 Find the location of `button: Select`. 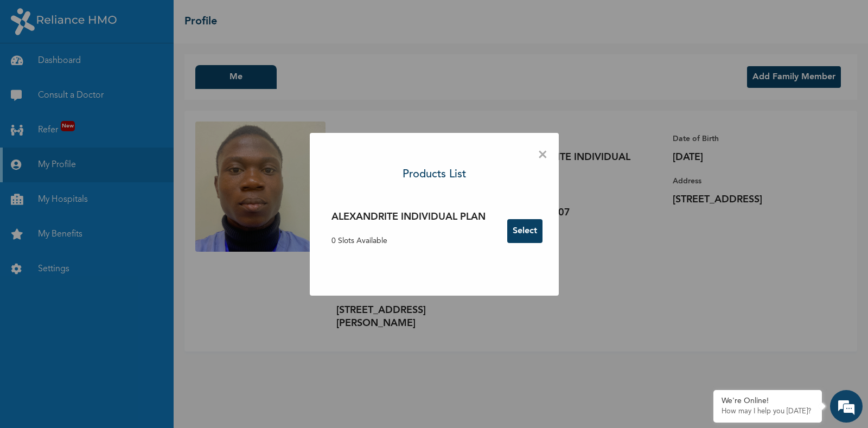

button: Select is located at coordinates (524, 231).